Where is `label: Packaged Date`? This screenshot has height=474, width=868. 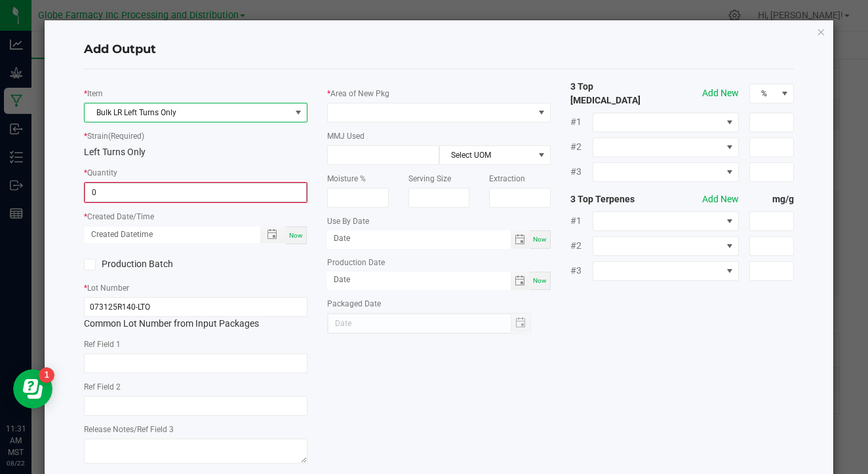
label: Packaged Date is located at coordinates (354, 304).